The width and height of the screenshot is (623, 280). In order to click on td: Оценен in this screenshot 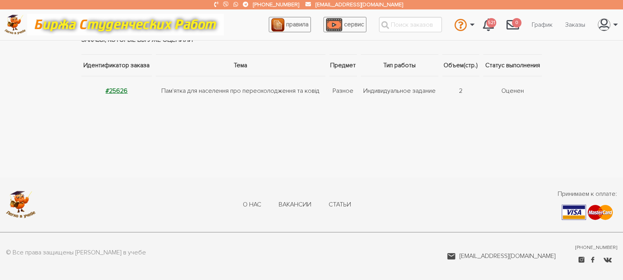, I will do `click(511, 91)`.